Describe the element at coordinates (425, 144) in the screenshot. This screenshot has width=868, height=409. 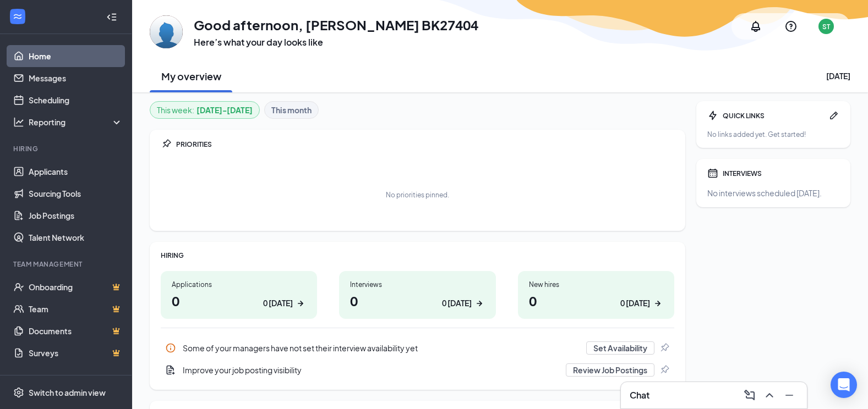
I see `div: PRIORITIES` at that location.